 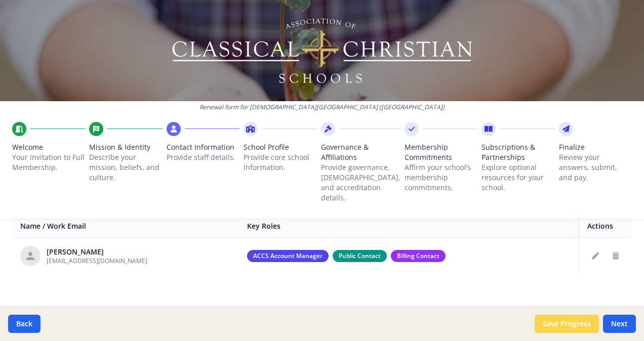 What do you see at coordinates (619, 324) in the screenshot?
I see `button: Next` at bounding box center [619, 324].